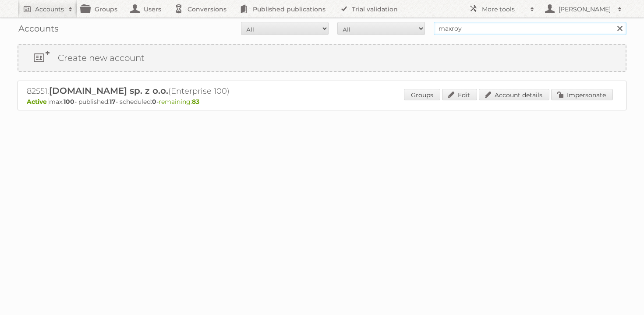 Image resolution: width=644 pixels, height=315 pixels. I want to click on strong: 17, so click(113, 101).